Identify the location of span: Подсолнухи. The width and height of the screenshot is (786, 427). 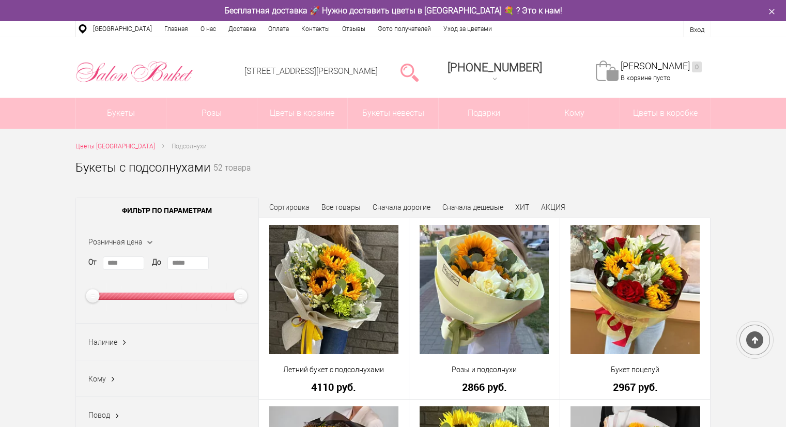
(189, 146).